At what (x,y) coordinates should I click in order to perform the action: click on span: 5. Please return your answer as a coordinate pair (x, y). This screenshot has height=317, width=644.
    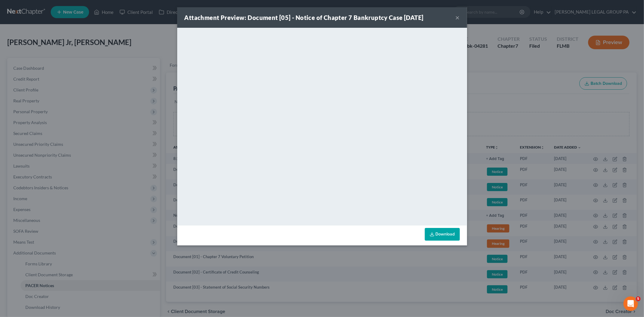
    Looking at the image, I should click on (638, 299).